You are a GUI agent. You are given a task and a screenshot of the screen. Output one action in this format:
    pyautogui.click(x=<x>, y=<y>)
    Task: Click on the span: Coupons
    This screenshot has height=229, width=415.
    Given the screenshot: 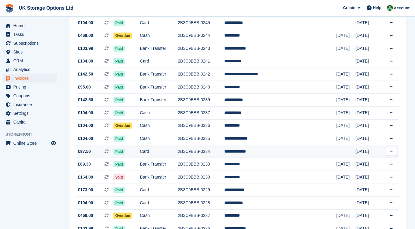 What is the action you would take?
    pyautogui.click(x=31, y=96)
    